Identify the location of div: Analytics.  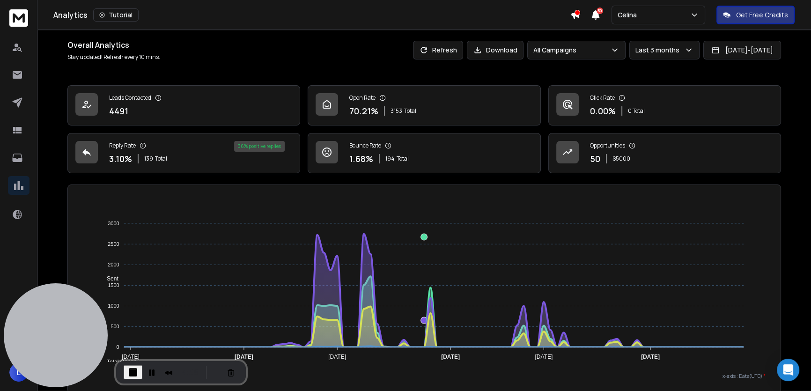
(312, 15).